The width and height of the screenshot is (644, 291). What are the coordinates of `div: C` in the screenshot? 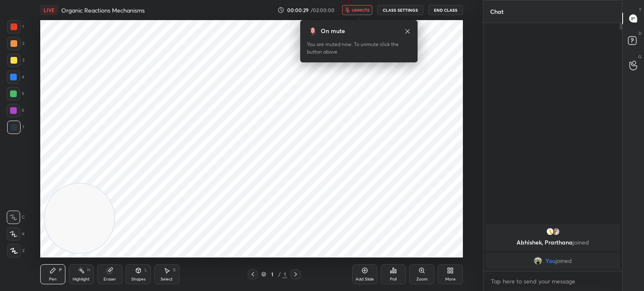 It's located at (16, 218).